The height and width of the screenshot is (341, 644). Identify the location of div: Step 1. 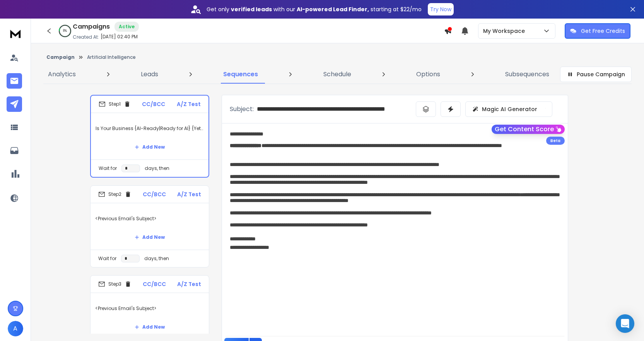
(114, 104).